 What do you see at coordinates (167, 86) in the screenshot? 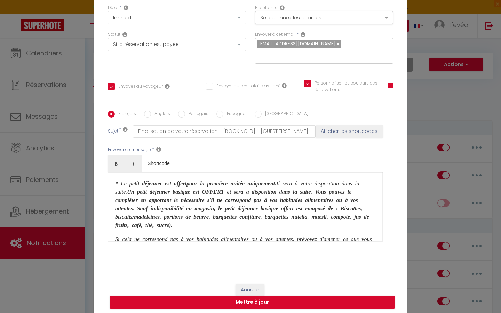
I see `i: Envoyer au voyageur` at bounding box center [167, 86].